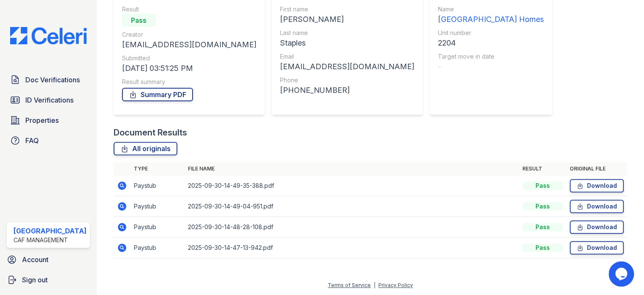  What do you see at coordinates (151, 133) in the screenshot?
I see `div: Document Results` at bounding box center [151, 133].